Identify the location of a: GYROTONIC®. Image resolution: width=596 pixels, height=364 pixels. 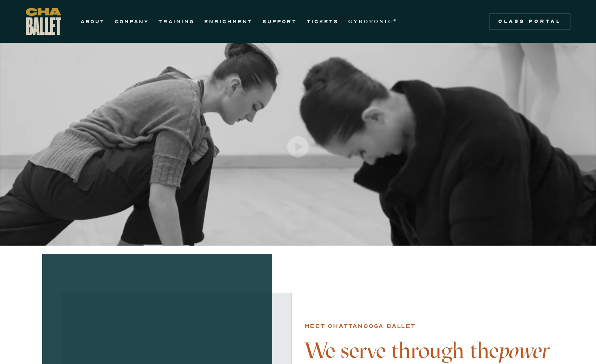
(373, 21).